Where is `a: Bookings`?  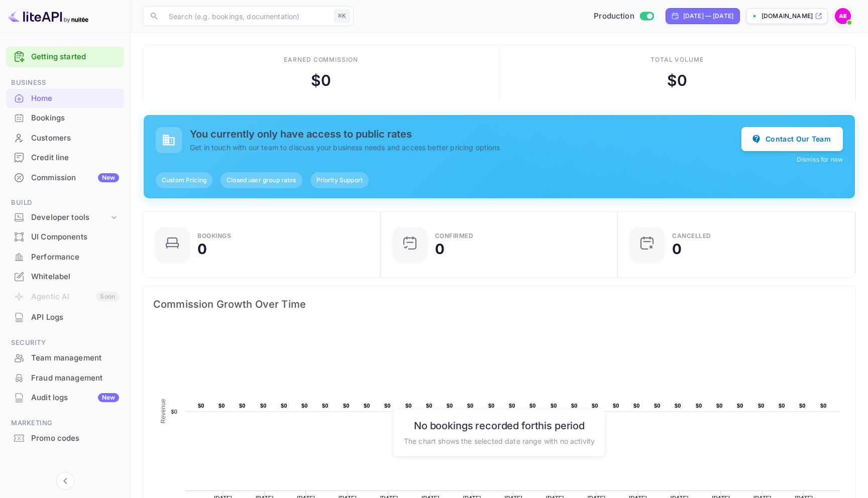
a: Bookings is located at coordinates (65, 117).